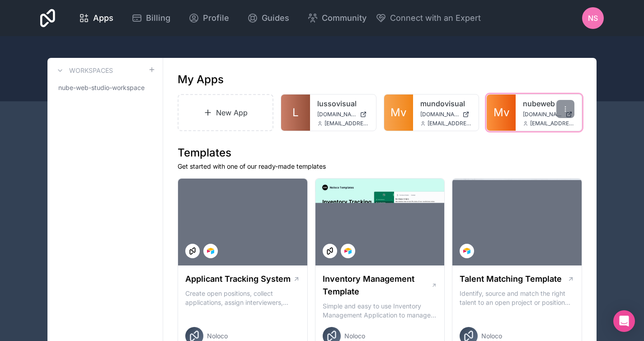 The height and width of the screenshot is (341, 644). I want to click on a: Apps, so click(96, 18).